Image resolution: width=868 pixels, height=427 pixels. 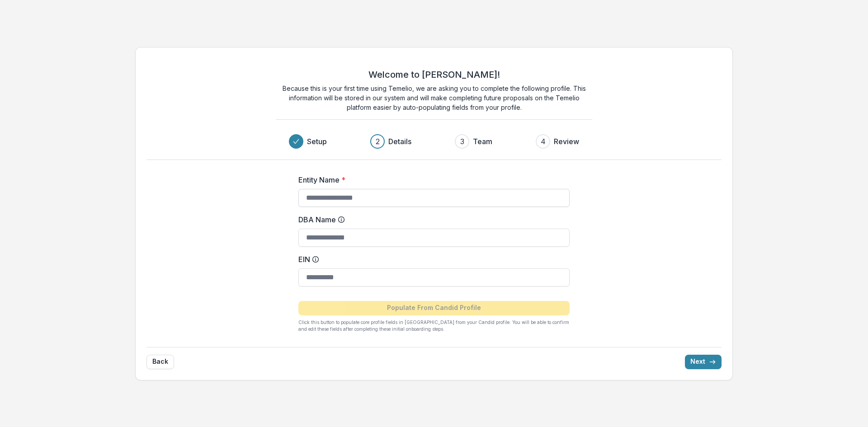 I want to click on div: 3, so click(x=462, y=141).